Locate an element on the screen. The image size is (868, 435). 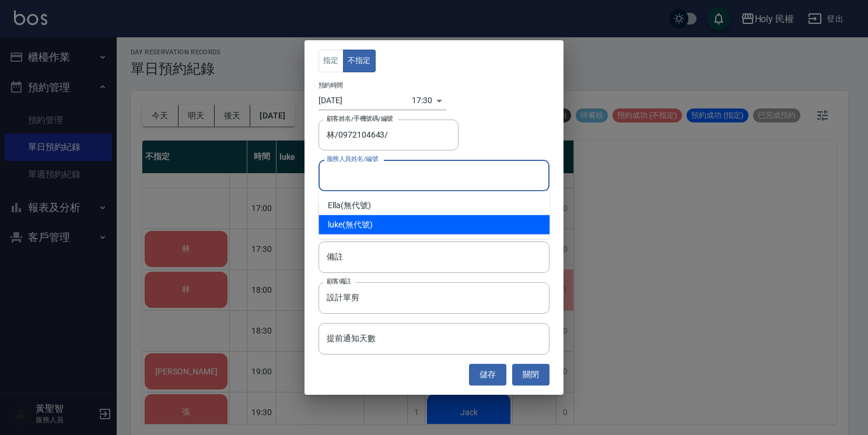
label: 預約時間 is located at coordinates (331, 85).